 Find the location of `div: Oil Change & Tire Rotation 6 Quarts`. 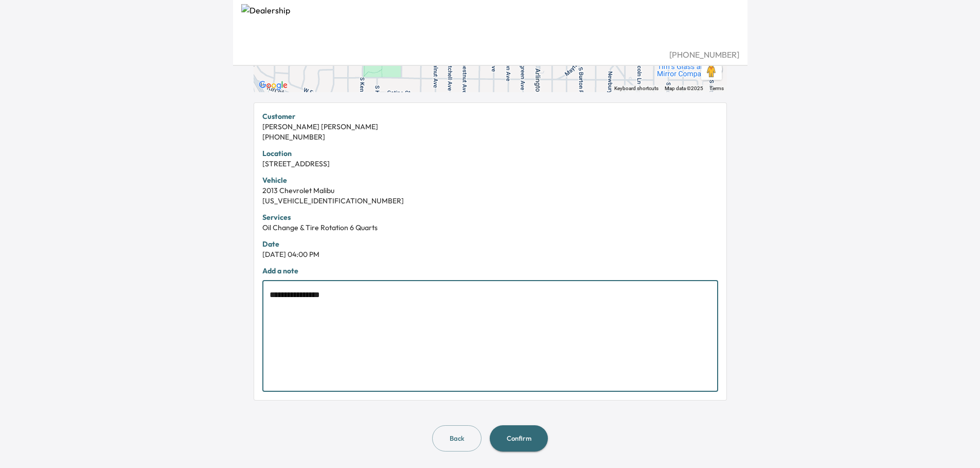

div: Oil Change & Tire Rotation 6 Quarts is located at coordinates (490, 227).